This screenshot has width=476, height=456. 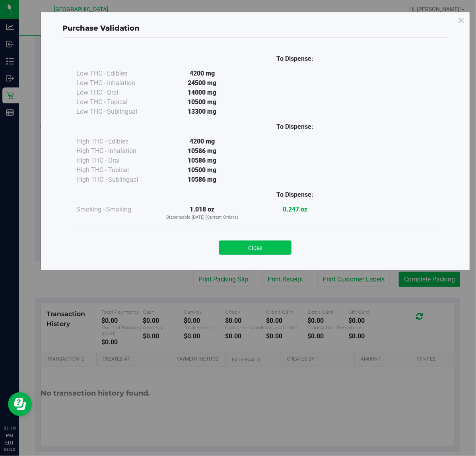 What do you see at coordinates (116, 142) in the screenshot?
I see `div: High THC - Edibles` at bounding box center [116, 142].